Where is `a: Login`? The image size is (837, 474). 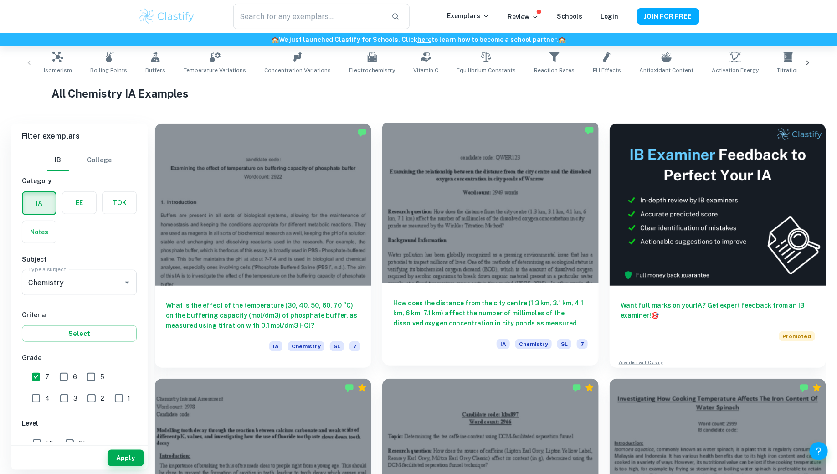 a: Login is located at coordinates (609, 16).